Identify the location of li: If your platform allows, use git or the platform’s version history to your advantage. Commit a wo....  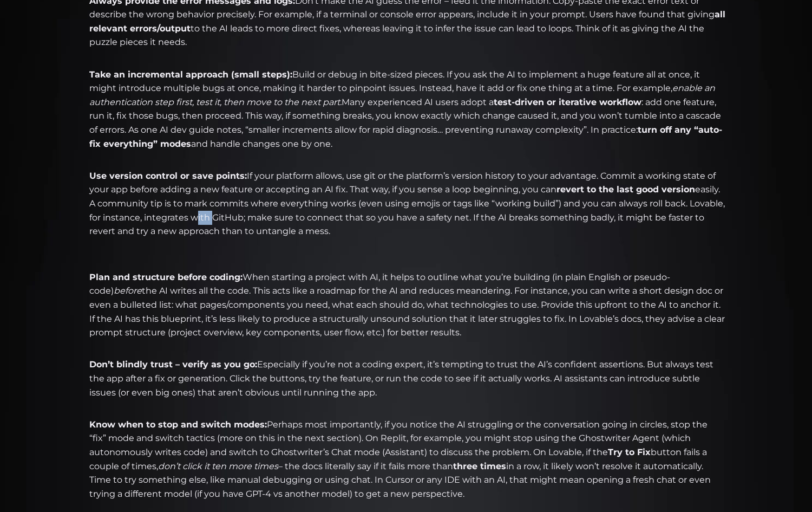
(406, 217).